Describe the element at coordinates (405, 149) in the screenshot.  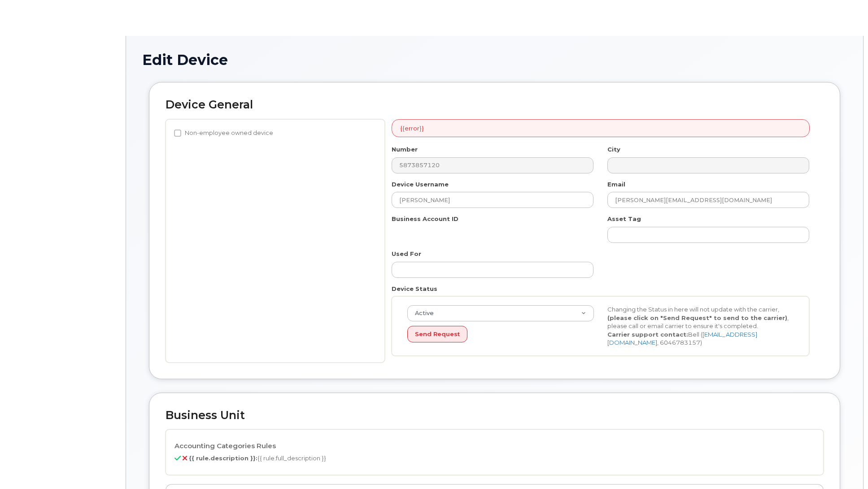
I see `label: Number` at that location.